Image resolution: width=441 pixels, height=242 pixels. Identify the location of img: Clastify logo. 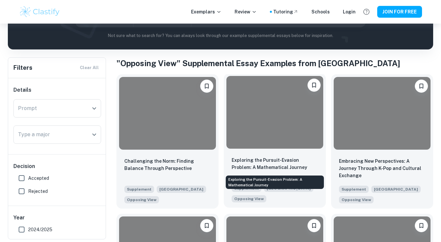
(40, 12).